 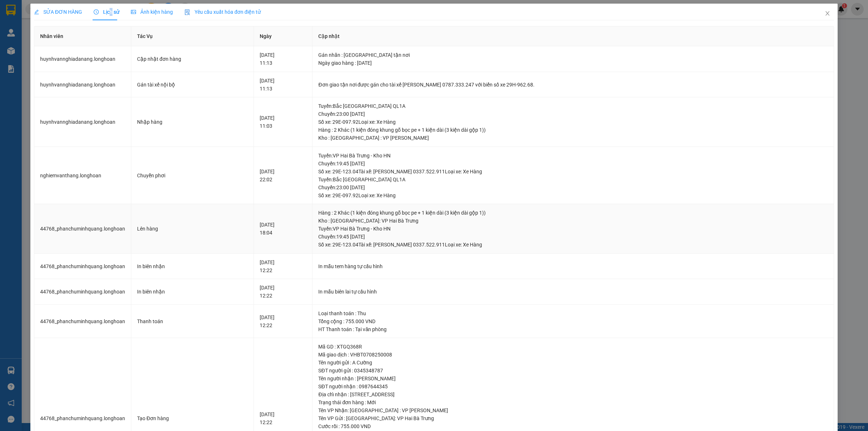 What do you see at coordinates (37, 12) in the screenshot?
I see `span: edit` at bounding box center [37, 12].